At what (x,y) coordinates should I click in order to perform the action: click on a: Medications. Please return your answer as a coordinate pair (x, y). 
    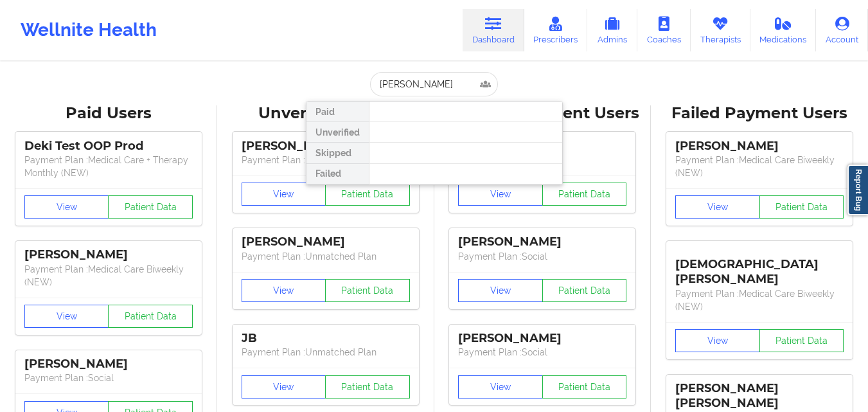
    Looking at the image, I should click on (783, 30).